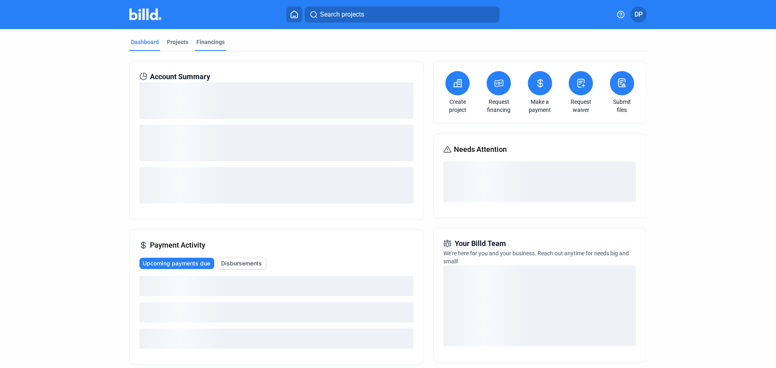  I want to click on span: Account Summary, so click(180, 77).